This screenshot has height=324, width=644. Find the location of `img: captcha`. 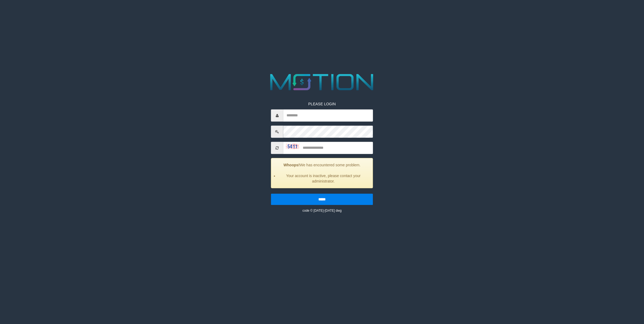

img: captcha is located at coordinates (293, 146).